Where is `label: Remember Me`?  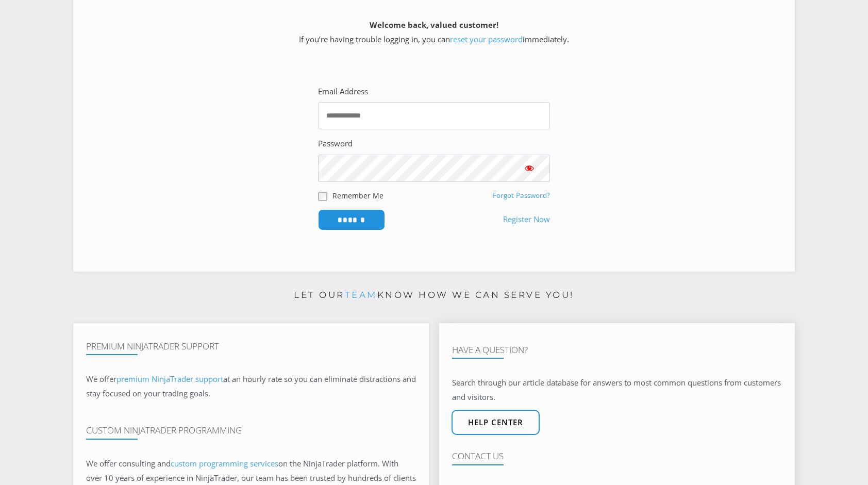
label: Remember Me is located at coordinates (358, 195).